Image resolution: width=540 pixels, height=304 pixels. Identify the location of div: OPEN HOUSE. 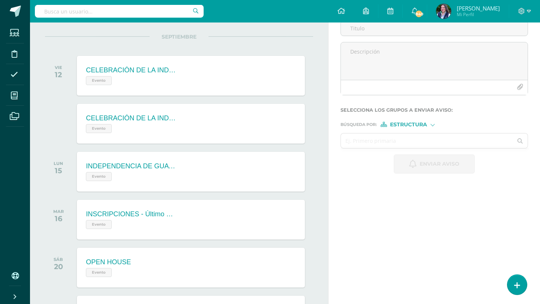
(108, 262).